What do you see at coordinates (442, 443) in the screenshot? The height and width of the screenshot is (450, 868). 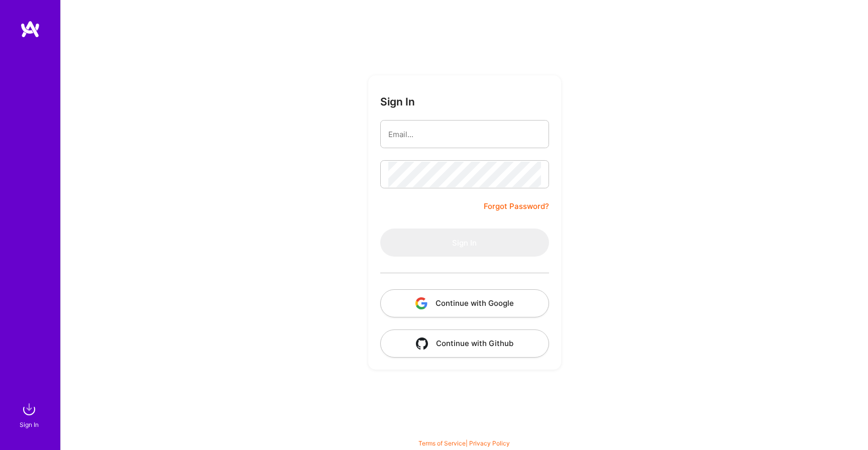 I see `a: Terms of Service` at bounding box center [442, 443].